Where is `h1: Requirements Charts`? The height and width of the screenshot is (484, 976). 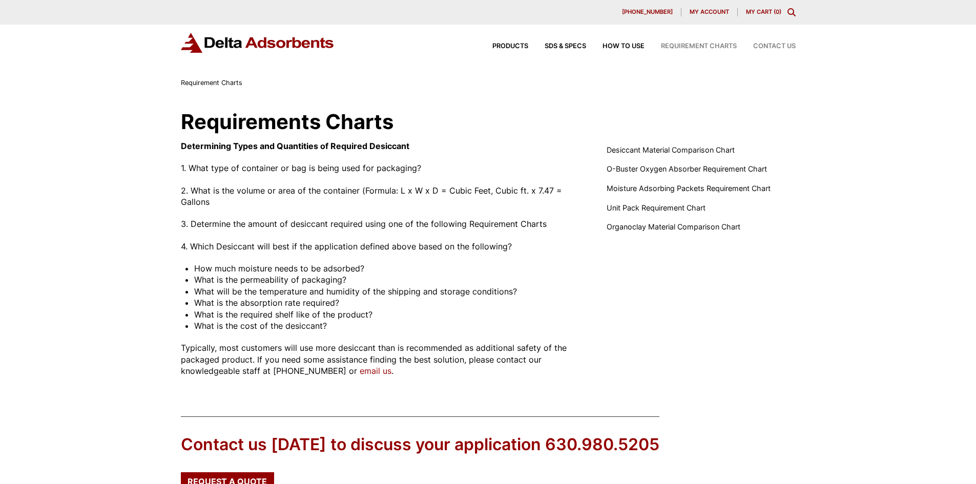
h1: Requirements Charts is located at coordinates (488, 122).